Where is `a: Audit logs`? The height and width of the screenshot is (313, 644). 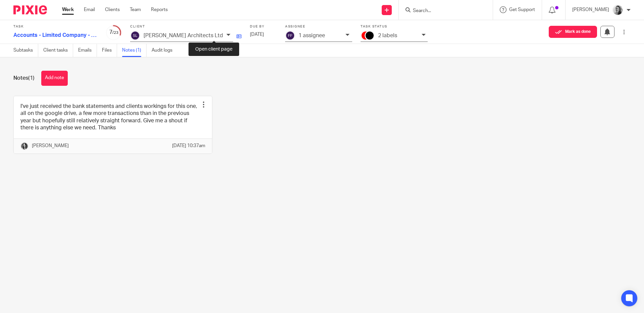
a: Audit logs is located at coordinates (164, 50).